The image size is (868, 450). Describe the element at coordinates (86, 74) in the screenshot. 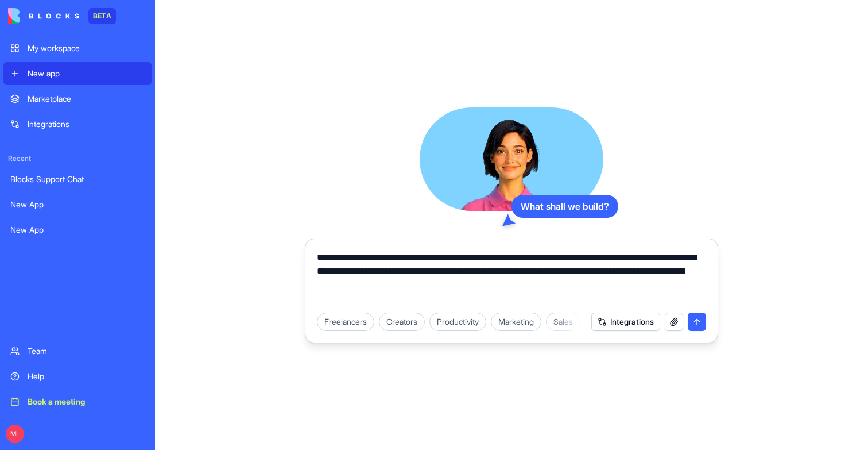

I see `div: New app` at that location.